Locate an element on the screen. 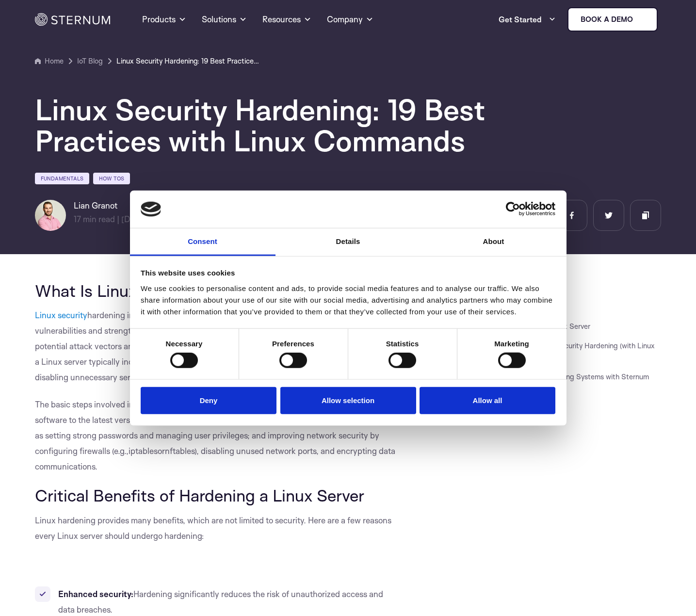 The width and height of the screenshot is (696, 616). b: Enhanced security: is located at coordinates (95, 594).